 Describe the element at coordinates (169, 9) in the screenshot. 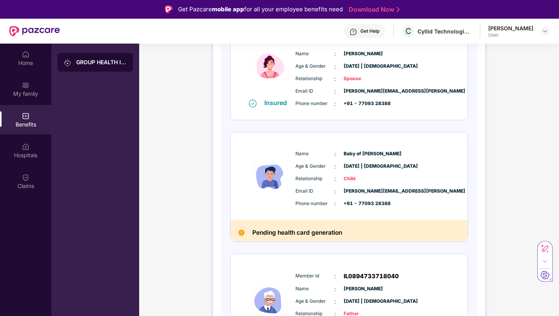

I see `img: Logo` at that location.